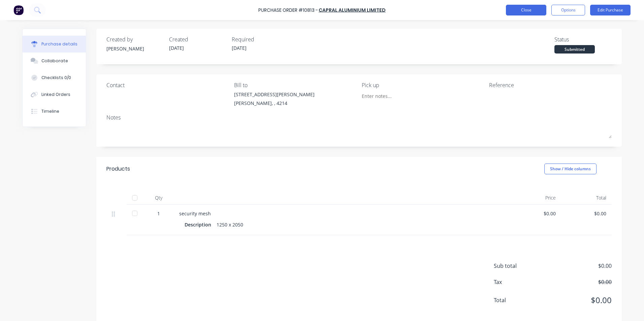 This screenshot has width=644, height=321. Describe the element at coordinates (536, 198) in the screenshot. I see `div: Price` at that location.